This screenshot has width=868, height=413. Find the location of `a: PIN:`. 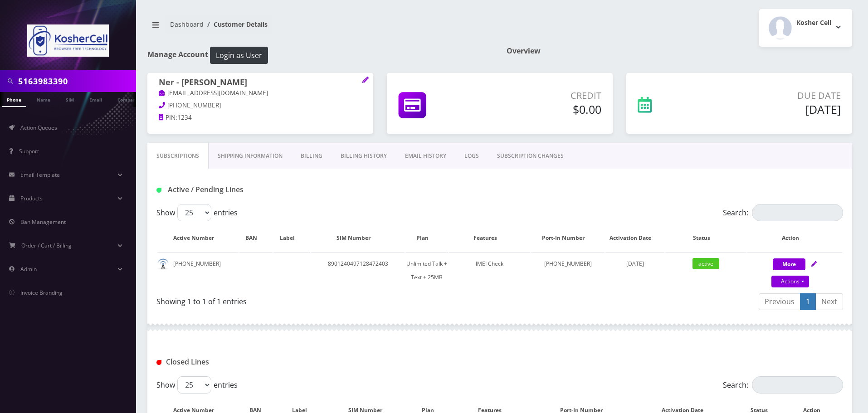

a: PIN: is located at coordinates (168, 118).